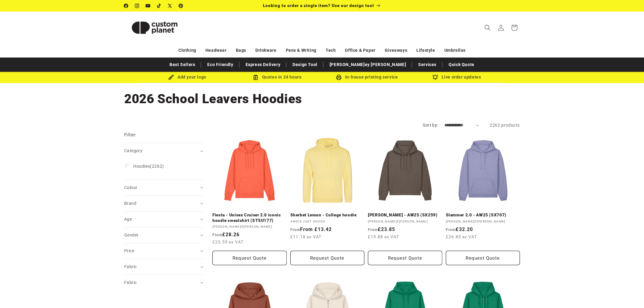 The image size is (644, 308). I want to click on span: Looking to order a single item? Use our design tool, so click(318, 5).